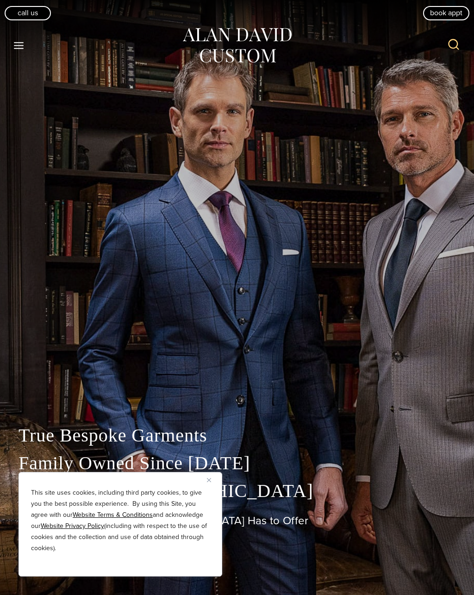 This screenshot has height=595, width=474. What do you see at coordinates (72, 526) in the screenshot?
I see `u: Website Privacy Policy` at bounding box center [72, 526].